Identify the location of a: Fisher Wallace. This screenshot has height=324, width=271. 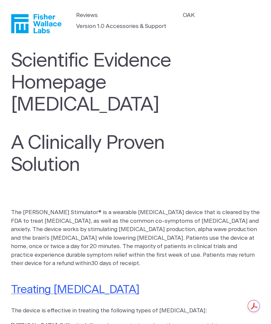
(36, 24).